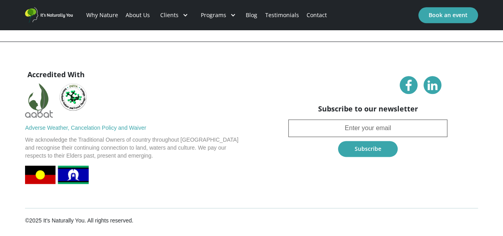 The width and height of the screenshot is (503, 236). Describe the element at coordinates (316, 15) in the screenshot. I see `a: Contact` at that location.